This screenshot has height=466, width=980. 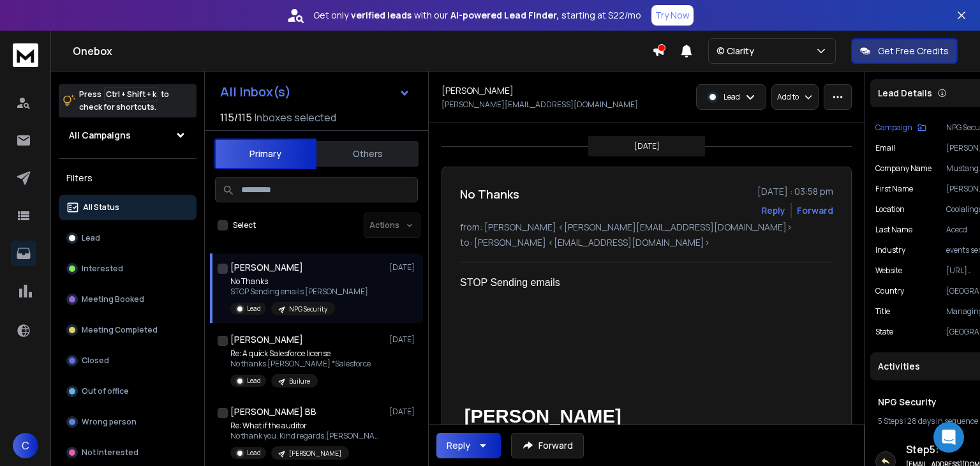 I want to click on button: Try Now, so click(x=672, y=15).